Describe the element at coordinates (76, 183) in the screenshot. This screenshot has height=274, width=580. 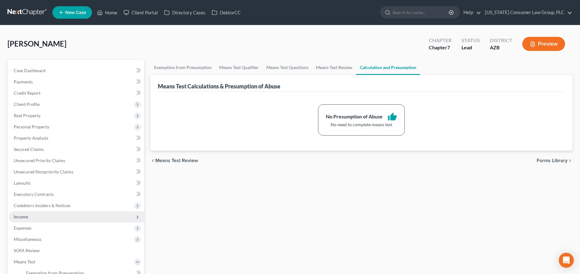
I see `a: Lawsuits` at that location.